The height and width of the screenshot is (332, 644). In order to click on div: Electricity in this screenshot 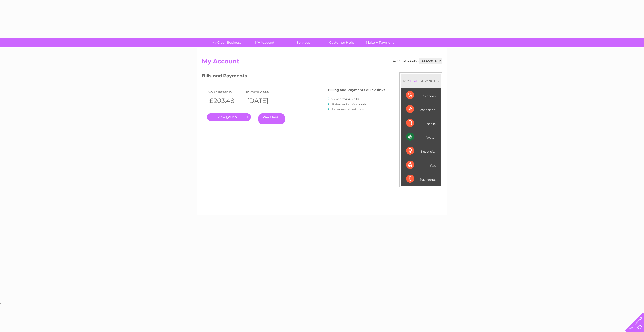, I will do `click(421, 151)`.